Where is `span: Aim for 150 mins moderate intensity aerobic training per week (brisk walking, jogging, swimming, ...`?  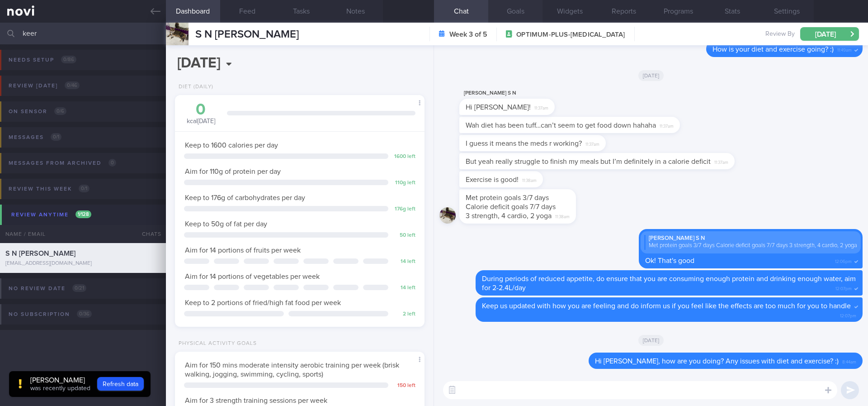
span: Aim for 150 mins moderate intensity aerobic training per week (brisk walking, jogging, swimming, ... is located at coordinates (292, 369).